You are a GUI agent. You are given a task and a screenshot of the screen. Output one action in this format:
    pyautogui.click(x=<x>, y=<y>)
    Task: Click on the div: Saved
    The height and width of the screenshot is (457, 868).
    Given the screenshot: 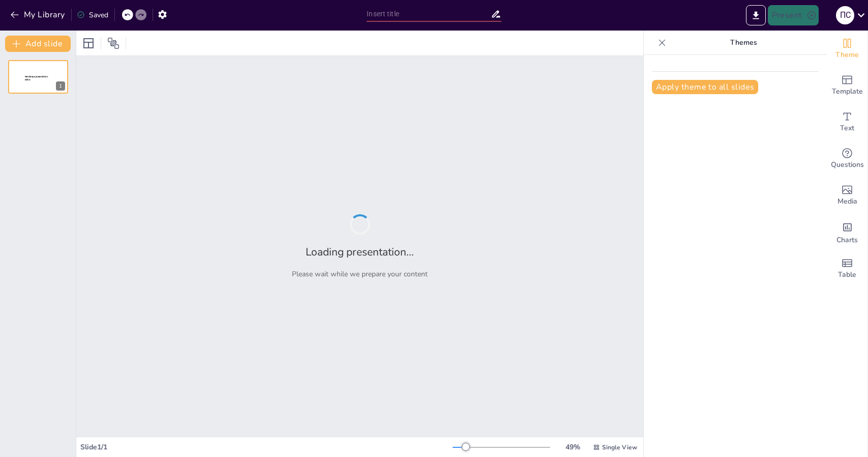 What is the action you would take?
    pyautogui.click(x=93, y=15)
    